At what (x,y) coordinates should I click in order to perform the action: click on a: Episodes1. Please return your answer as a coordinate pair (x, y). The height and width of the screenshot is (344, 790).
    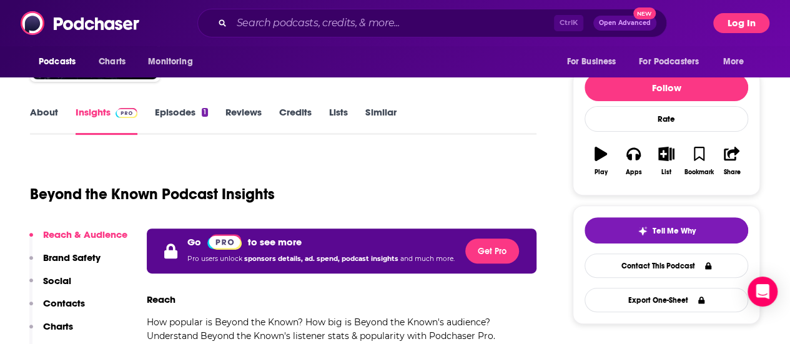
    Looking at the image, I should click on (181, 121).